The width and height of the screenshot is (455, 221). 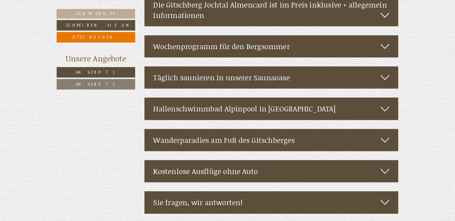 What do you see at coordinates (96, 25) in the screenshot?
I see `a: Schreiben Sie uns` at bounding box center [96, 25].